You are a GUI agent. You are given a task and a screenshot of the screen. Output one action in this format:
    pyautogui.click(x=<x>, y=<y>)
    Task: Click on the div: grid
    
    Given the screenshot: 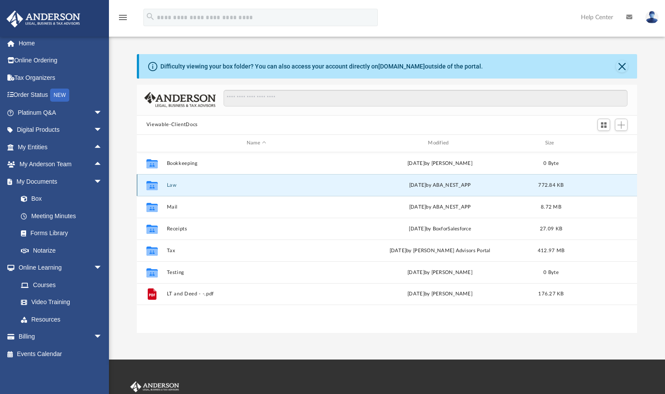 What is the action you would take?
    pyautogui.click(x=387, y=242)
    